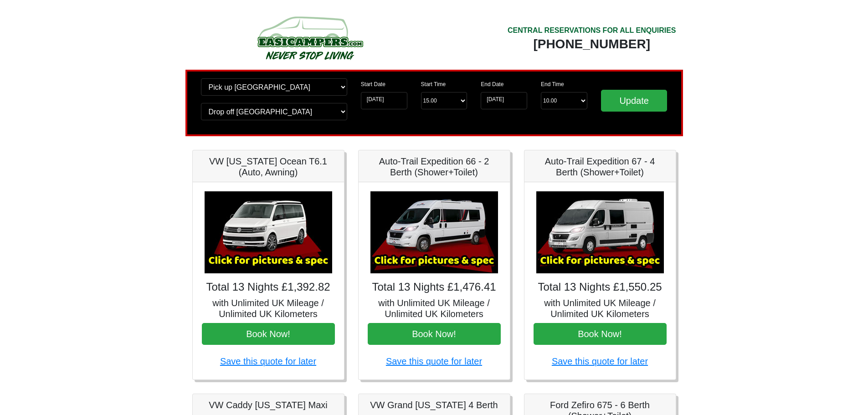 This screenshot has width=868, height=415. Describe the element at coordinates (592, 31) in the screenshot. I see `div: CENTRAL RESERVATIONS FOR ALL ENQUIRIES` at that location.